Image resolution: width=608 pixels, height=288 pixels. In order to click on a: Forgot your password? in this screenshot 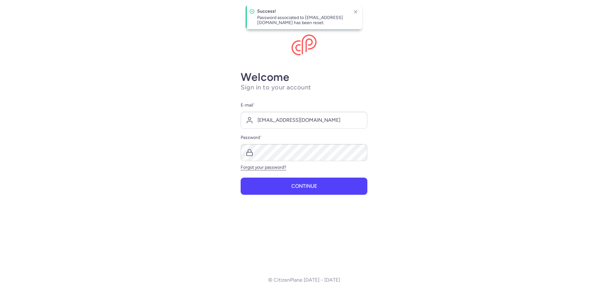, I will do `click(263, 167)`.